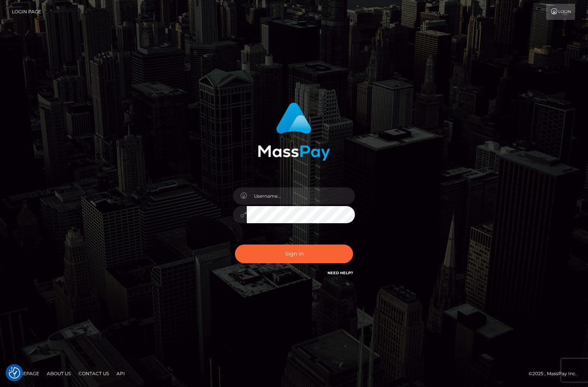 This screenshot has height=387, width=588. I want to click on button: Consent Preferences, so click(14, 372).